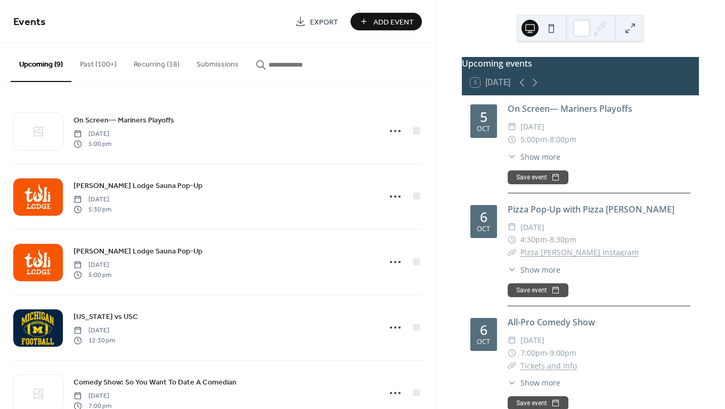 The image size is (725, 409). I want to click on button: Add Event, so click(386, 21).